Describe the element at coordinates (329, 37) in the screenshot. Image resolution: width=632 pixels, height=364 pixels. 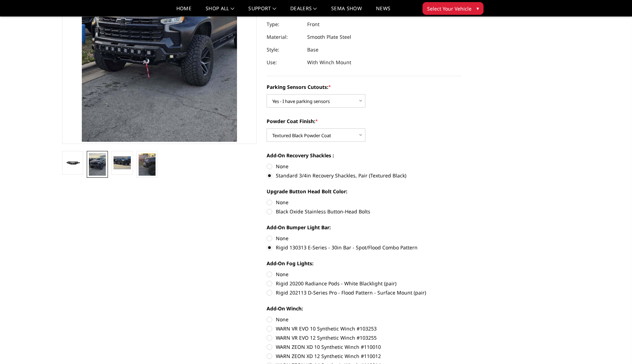
I see `dd: Smooth Plate Steel` at that location.